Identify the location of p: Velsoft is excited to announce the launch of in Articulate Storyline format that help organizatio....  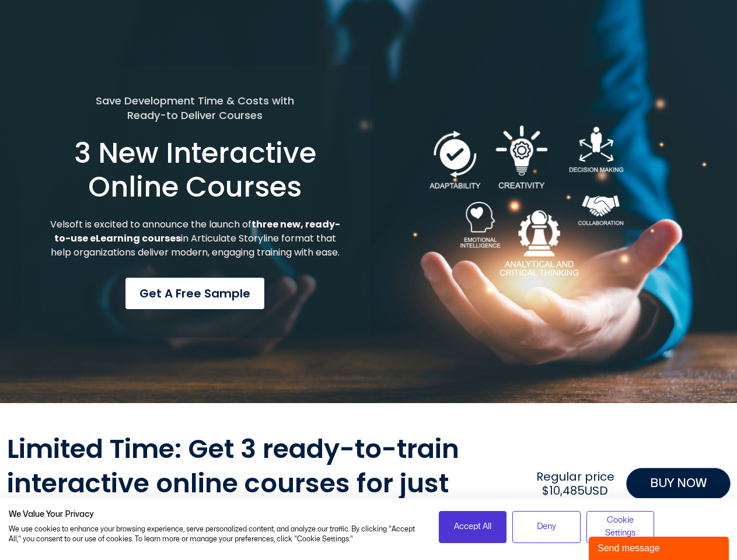
(195, 239).